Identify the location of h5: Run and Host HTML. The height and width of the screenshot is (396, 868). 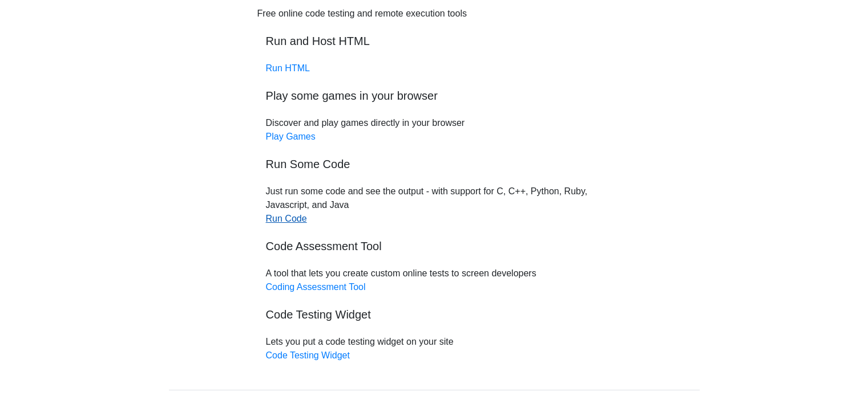
(434, 41).